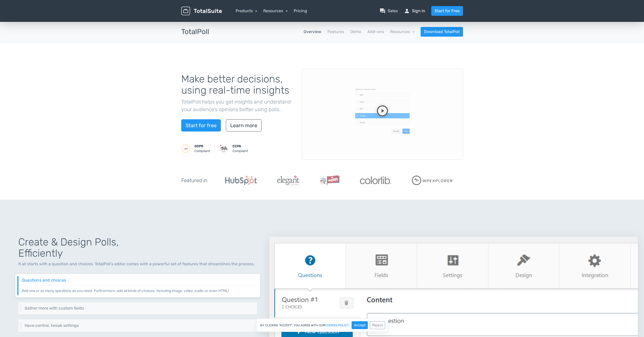 Image resolution: width=644 pixels, height=337 pixels. Describe the element at coordinates (300, 11) in the screenshot. I see `a: Pricing` at that location.